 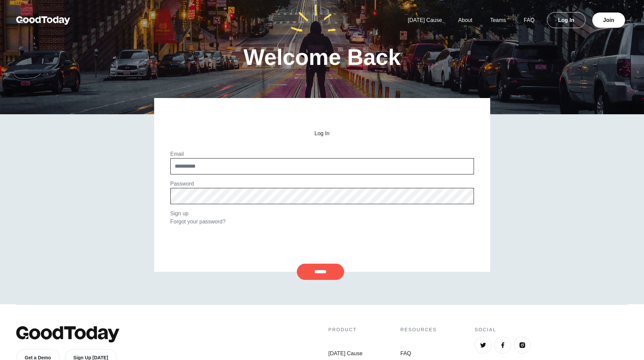 I want to click on a: Teams, so click(x=498, y=20).